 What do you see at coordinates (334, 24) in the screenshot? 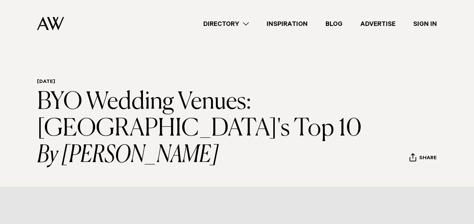
I see `a: Blog` at bounding box center [334, 24].